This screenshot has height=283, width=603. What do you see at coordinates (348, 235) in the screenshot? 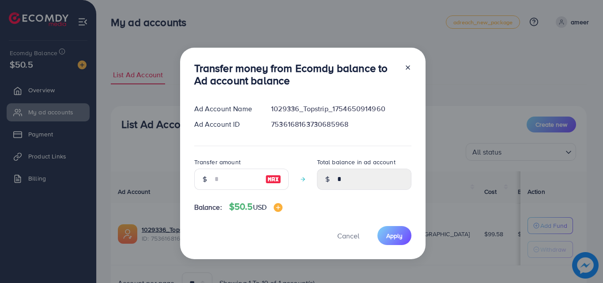
I see `button: Cancel` at bounding box center [348, 235].